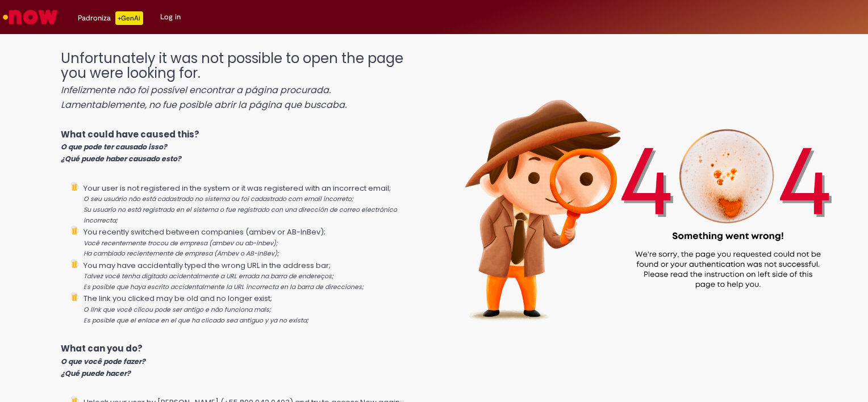 This screenshot has height=402, width=868. I want to click on img: 404_ambev_new.png, so click(646, 194).